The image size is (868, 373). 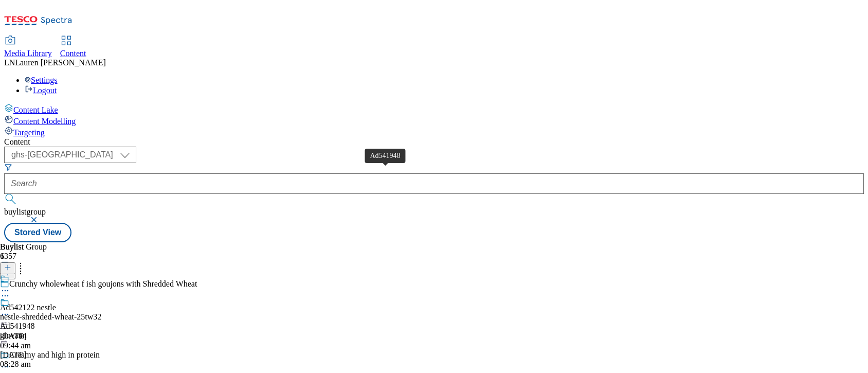 What do you see at coordinates (103, 284) in the screenshot?
I see `div: Crunchy wholewheat f ish goujons with Shredded Wheat` at bounding box center [103, 284].